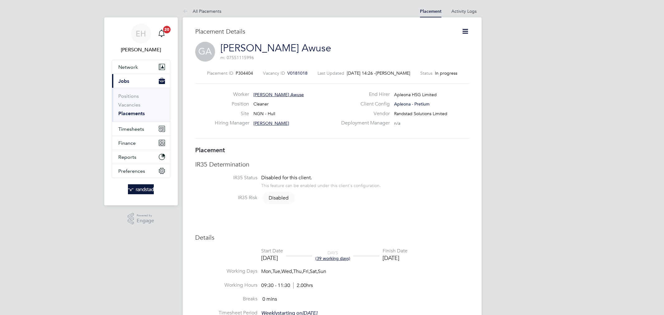 The image size is (664, 315). I want to click on label: Placement ID, so click(220, 73).